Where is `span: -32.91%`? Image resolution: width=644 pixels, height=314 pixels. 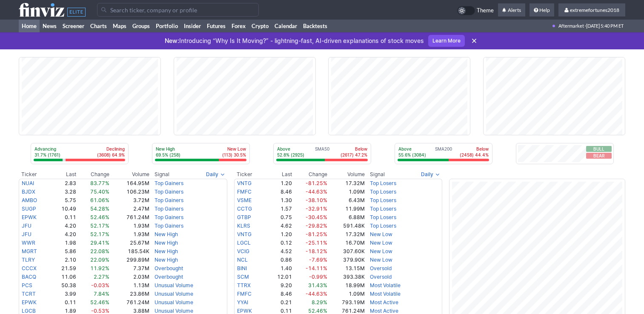
span: -32.91% is located at coordinates (316, 209).